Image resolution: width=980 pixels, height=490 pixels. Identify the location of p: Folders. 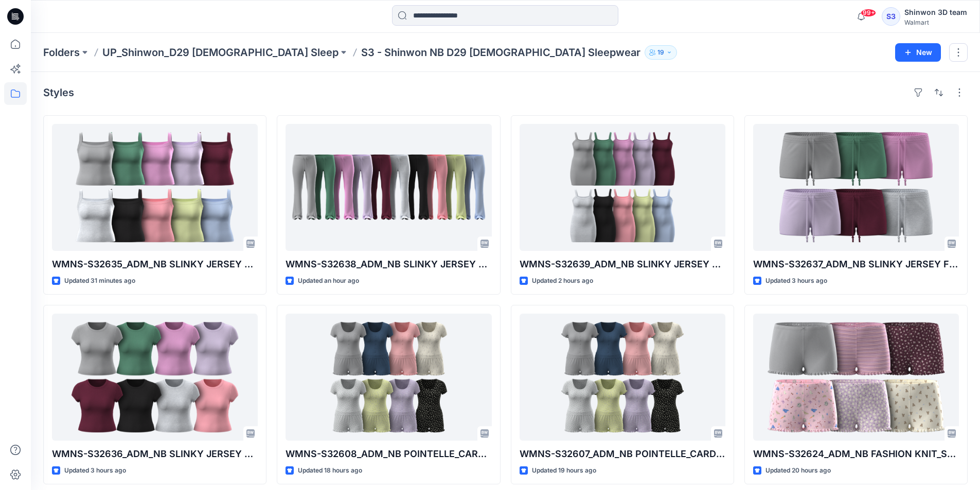
(61, 52).